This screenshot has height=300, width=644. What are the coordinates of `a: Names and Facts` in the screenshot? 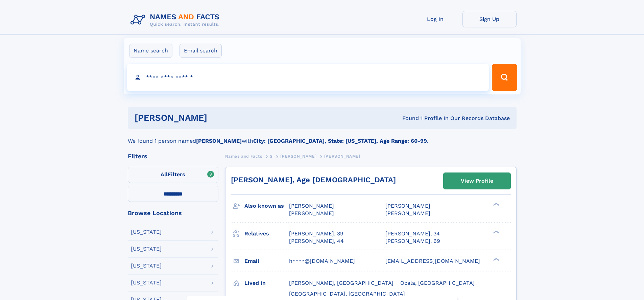 It's located at (244, 156).